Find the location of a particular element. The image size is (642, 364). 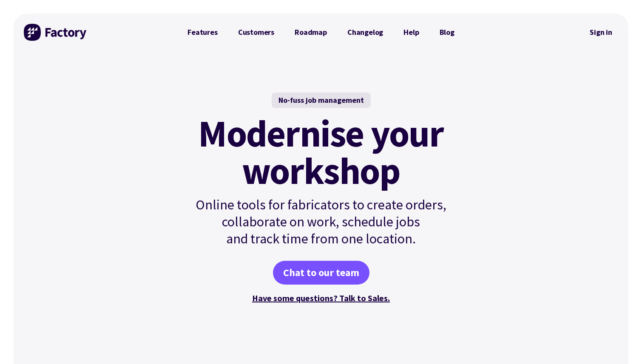

a: Have some questions? Talk to Sales. is located at coordinates (321, 298).